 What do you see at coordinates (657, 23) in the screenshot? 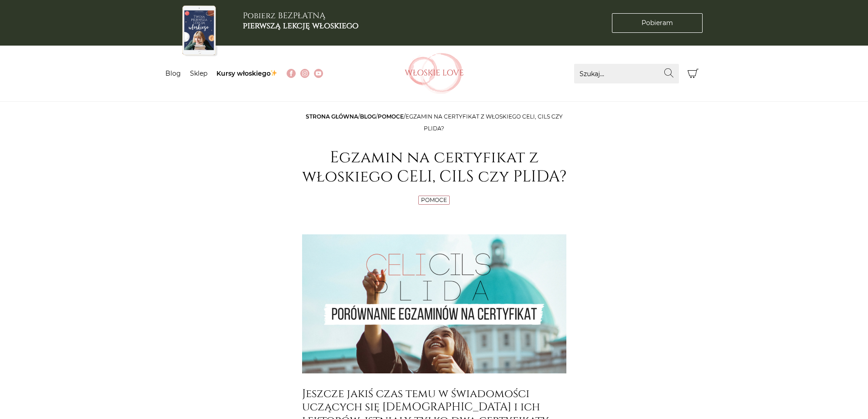
I see `span: Pobieram` at bounding box center [657, 23].